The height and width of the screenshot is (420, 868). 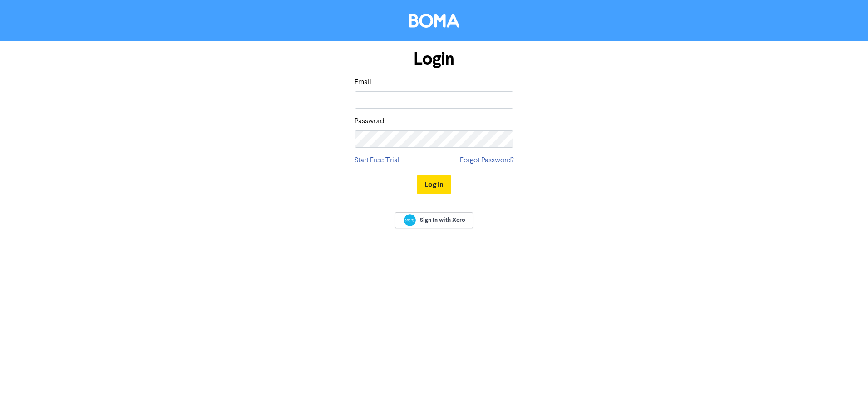 What do you see at coordinates (845, 398) in the screenshot?
I see `div: Chat Widget` at bounding box center [845, 398].